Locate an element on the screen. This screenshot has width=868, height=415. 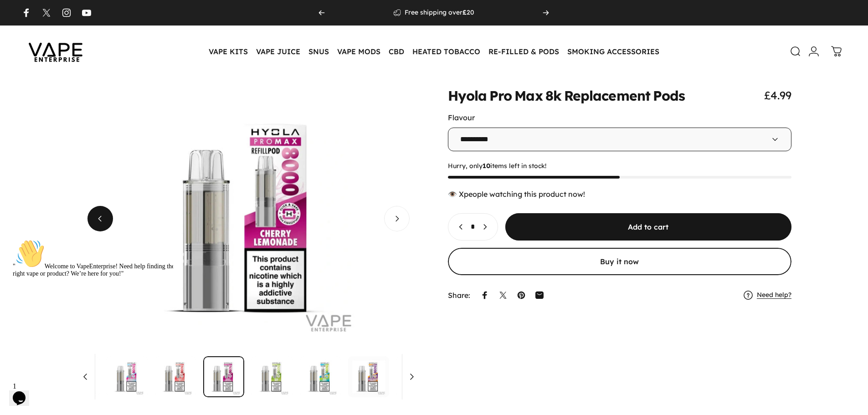
p: Free shipping over 20 is located at coordinates (439, 13).